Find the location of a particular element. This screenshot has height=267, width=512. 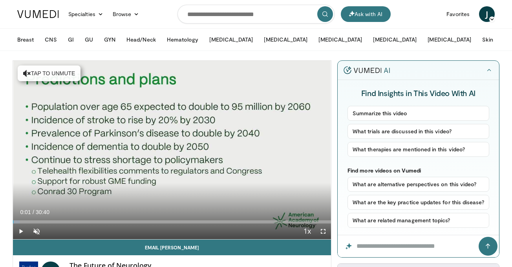

button: Unmute is located at coordinates (36, 232).